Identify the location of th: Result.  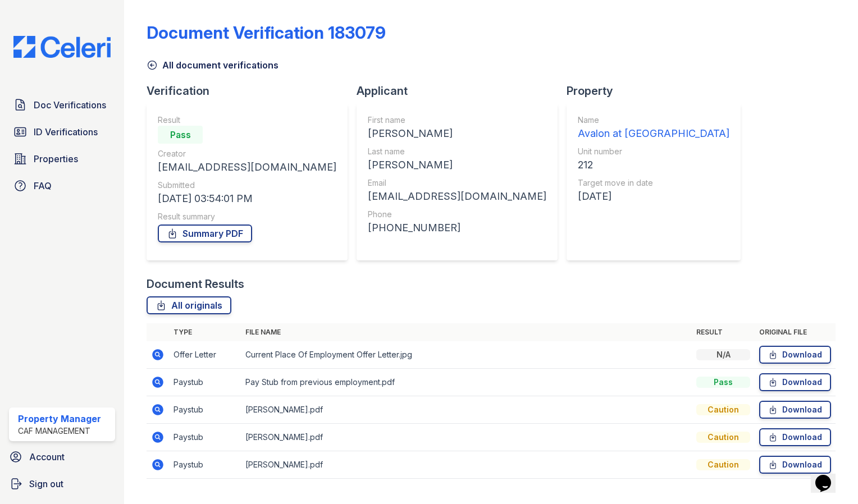
(723, 332).